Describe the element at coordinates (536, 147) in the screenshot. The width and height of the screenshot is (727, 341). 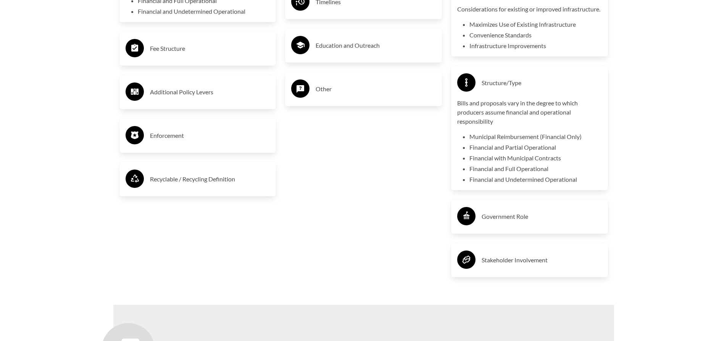
I see `li: Financial and Partial Operational` at that location.